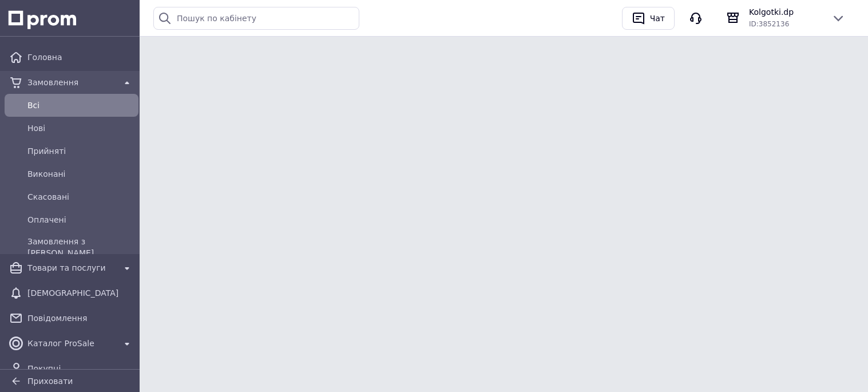 Image resolution: width=868 pixels, height=392 pixels. What do you see at coordinates (769, 24) in the screenshot?
I see `span: ID: 3852136` at bounding box center [769, 24].